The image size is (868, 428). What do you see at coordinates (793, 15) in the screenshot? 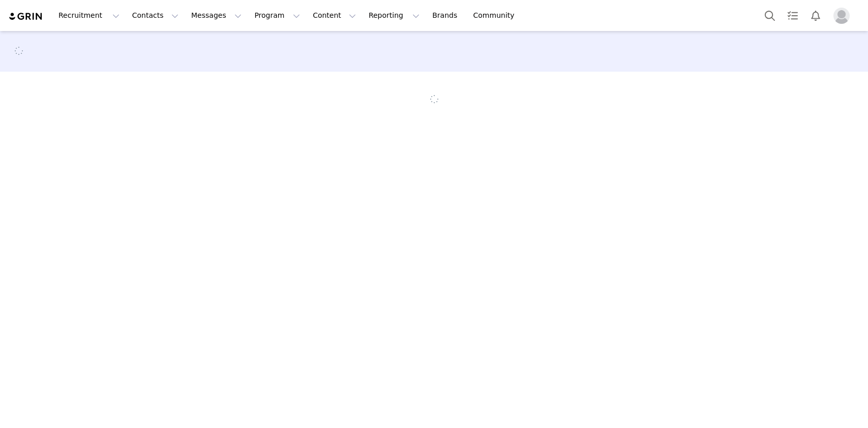
I see `a: Tasks` at bounding box center [793, 15].